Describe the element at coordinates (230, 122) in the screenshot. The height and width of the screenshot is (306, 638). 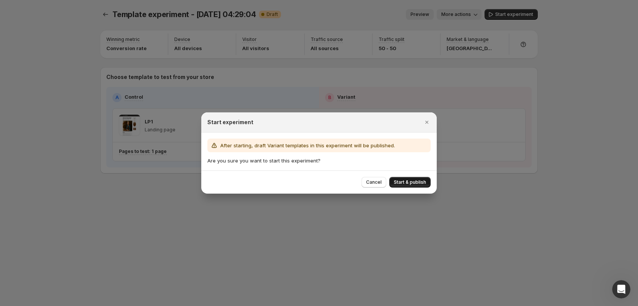
I see `h2: Start experiment` at that location.